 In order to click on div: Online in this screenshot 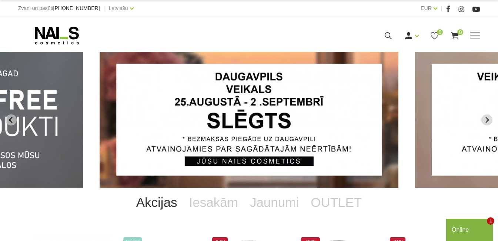, I will do `click(23, 13)`.